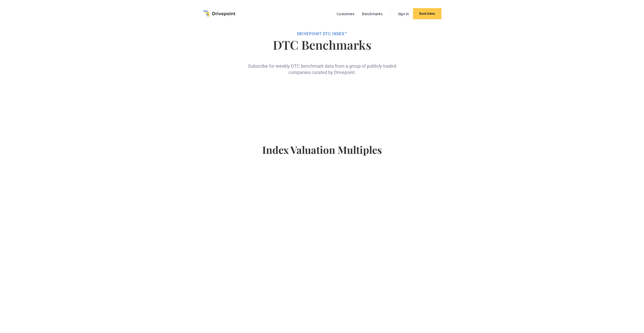 The width and height of the screenshot is (644, 333). I want to click on a: Customers, so click(345, 14).